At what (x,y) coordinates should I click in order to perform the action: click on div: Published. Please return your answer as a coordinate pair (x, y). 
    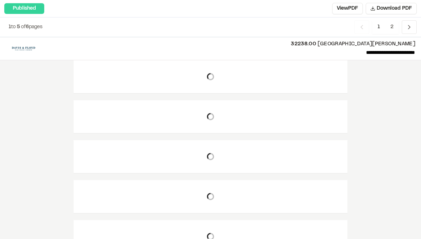
    Looking at the image, I should click on (24, 9).